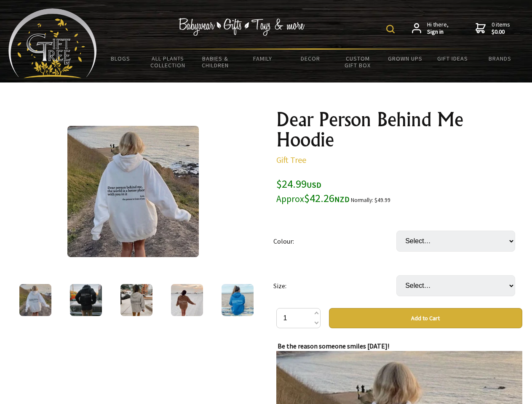  Describe the element at coordinates (310, 59) in the screenshot. I see `a: Decor` at that location.